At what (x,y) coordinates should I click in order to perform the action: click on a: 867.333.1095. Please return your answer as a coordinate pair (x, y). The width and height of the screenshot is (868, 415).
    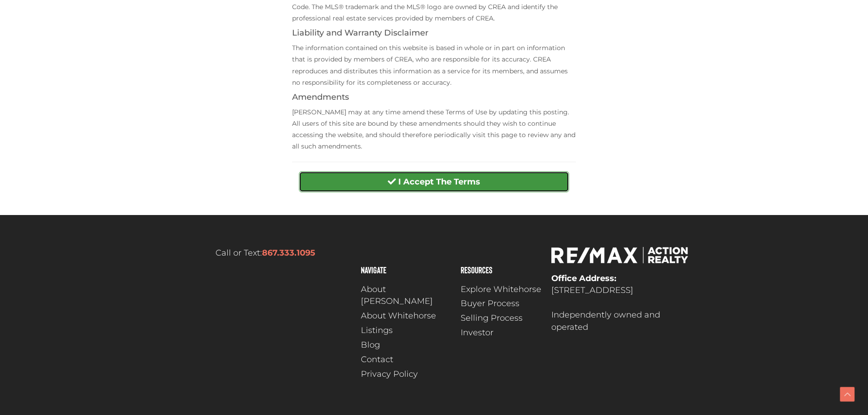
    Looking at the image, I should click on (288, 253).